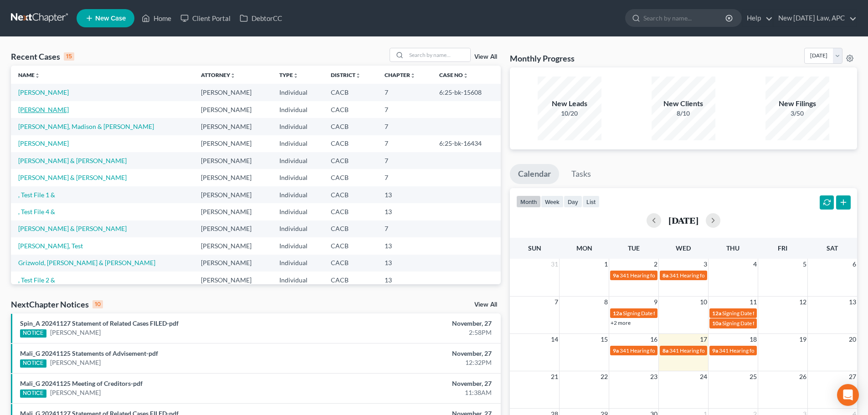 Image resolution: width=868 pixels, height=415 pixels. Describe the element at coordinates (604, 339) in the screenshot. I see `span: 15` at that location.